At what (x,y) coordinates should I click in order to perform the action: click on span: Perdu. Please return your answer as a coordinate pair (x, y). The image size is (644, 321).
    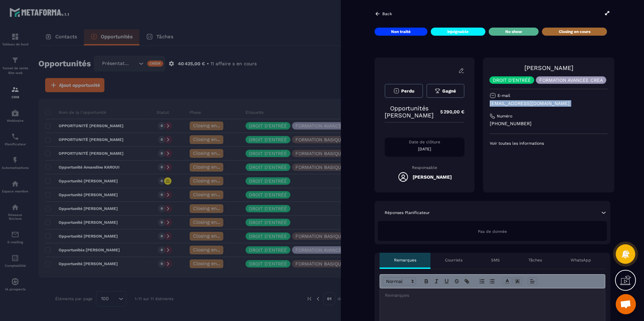
    Looking at the image, I should click on (408, 91).